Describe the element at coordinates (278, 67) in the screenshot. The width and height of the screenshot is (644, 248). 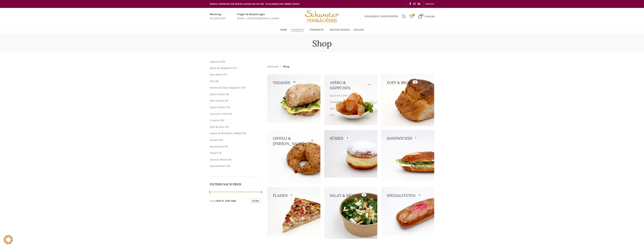
I see `nav: Breadcrumb` at that location.